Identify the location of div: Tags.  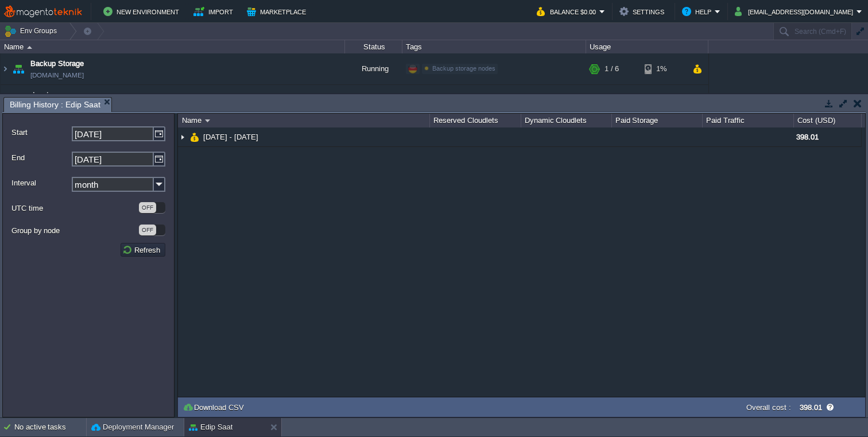
(494, 46).